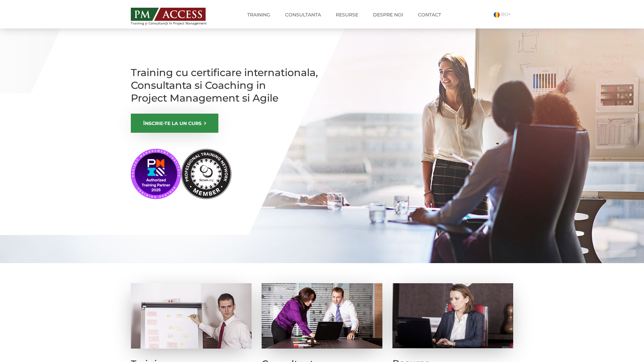 The width and height of the screenshot is (644, 362). I want to click on img: Consultanta, so click(322, 316).